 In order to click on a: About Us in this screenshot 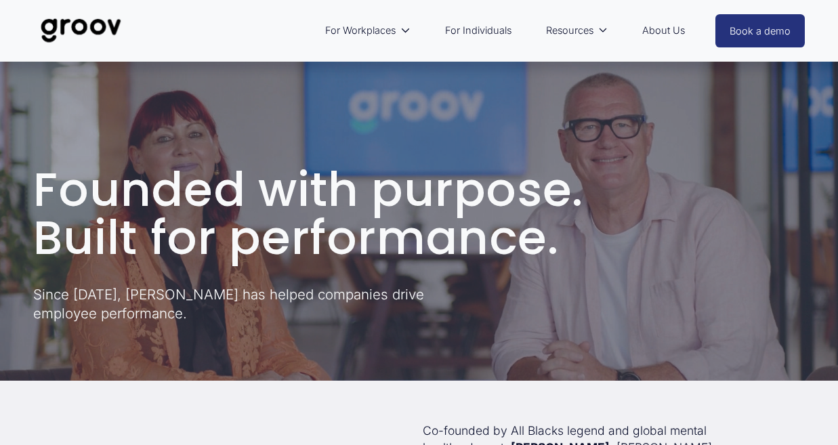, I will do `click(663, 30)`.